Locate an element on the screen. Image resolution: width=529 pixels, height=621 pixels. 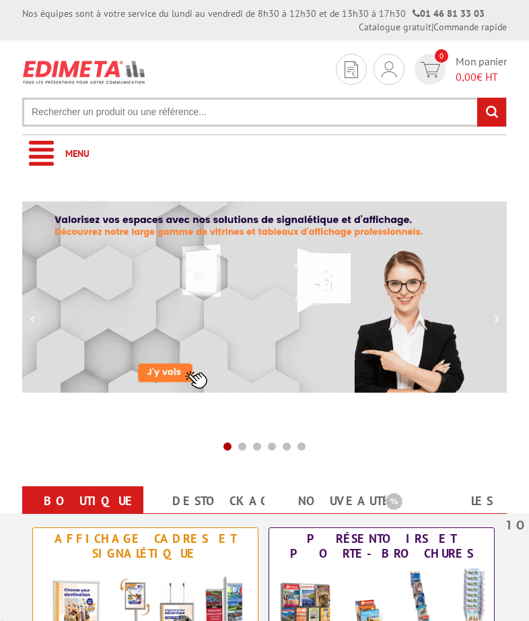
span: Mon panier is located at coordinates (481, 69).